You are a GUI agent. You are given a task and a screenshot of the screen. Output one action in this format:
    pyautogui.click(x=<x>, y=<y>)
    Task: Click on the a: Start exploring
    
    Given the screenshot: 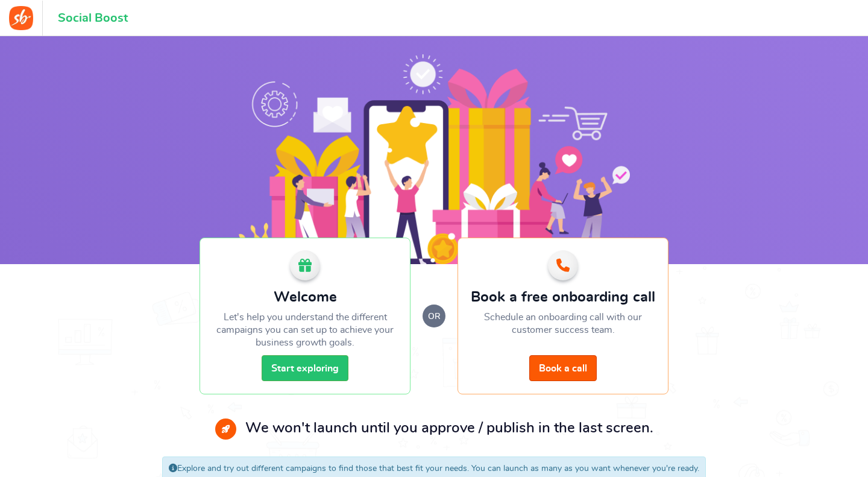 What is the action you would take?
    pyautogui.click(x=305, y=368)
    